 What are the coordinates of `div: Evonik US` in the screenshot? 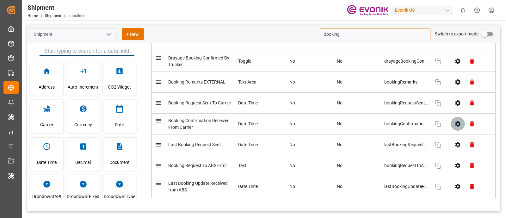 It's located at (423, 10).